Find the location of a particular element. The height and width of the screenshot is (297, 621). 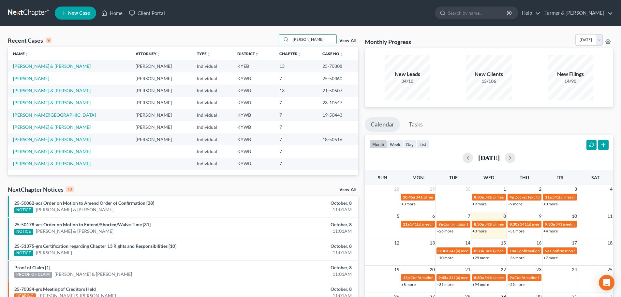

span: 4a is located at coordinates (511, 197).